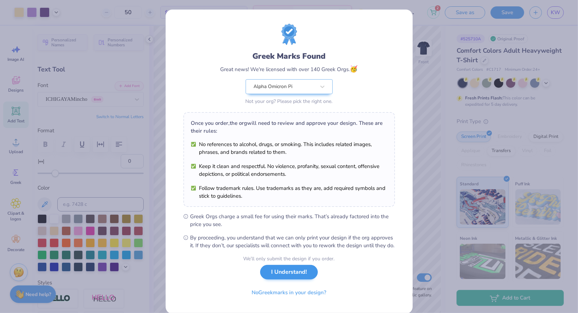 This screenshot has height=313, width=578. I want to click on button: I Understand!, so click(289, 272).